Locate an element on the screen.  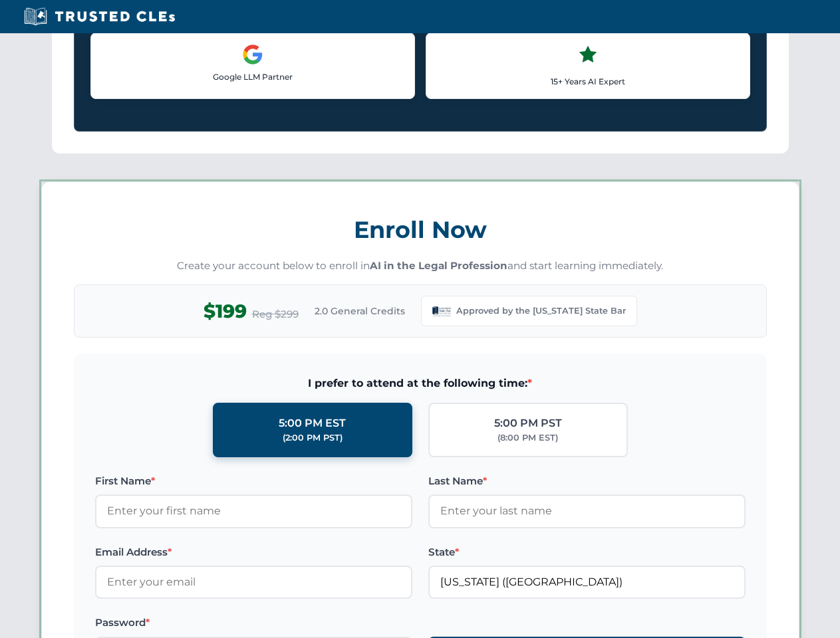
input: Enter your email is located at coordinates (253, 582).